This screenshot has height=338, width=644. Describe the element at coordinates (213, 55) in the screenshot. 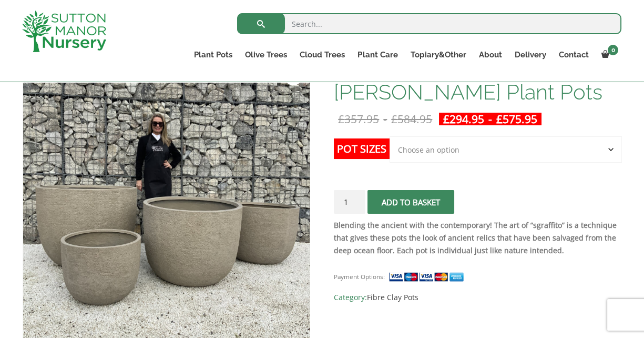

I see `a: Plant Pots` at that location.